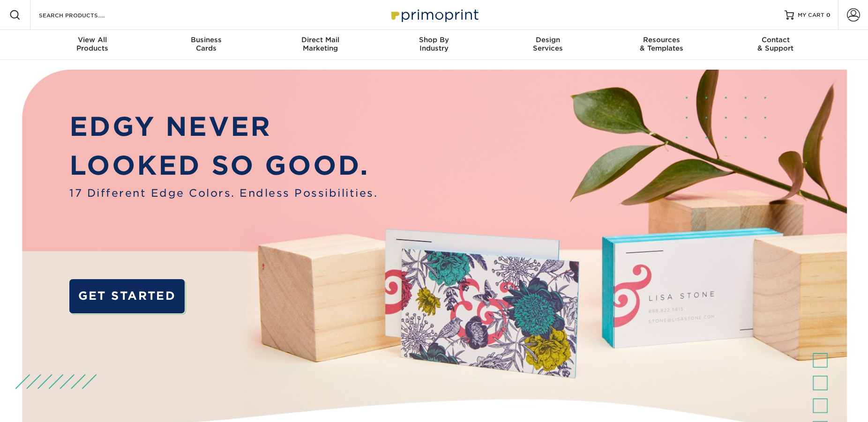  What do you see at coordinates (223, 127) in the screenshot?
I see `p: EDGY NEVER` at bounding box center [223, 127].